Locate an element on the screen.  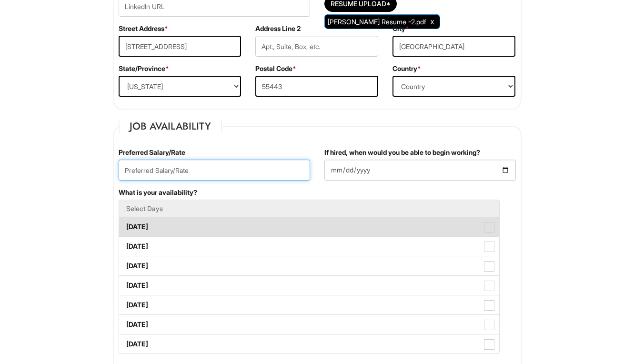
h5: Select Days is located at coordinates (309, 208).